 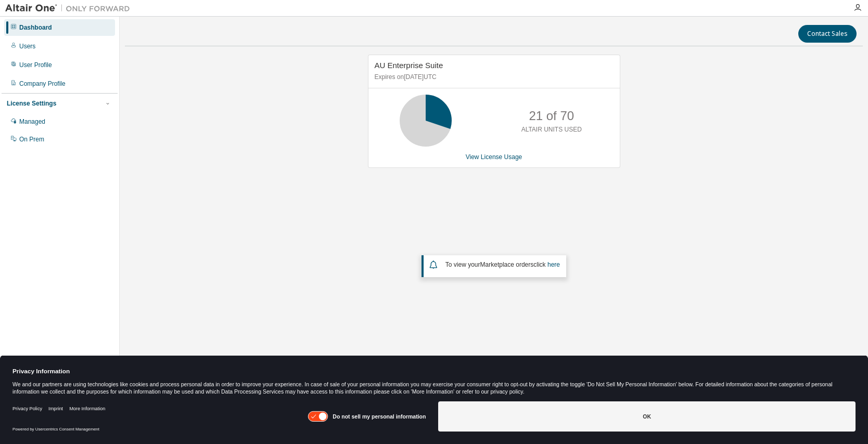 What do you see at coordinates (27, 46) in the screenshot?
I see `div: Users` at bounding box center [27, 46].